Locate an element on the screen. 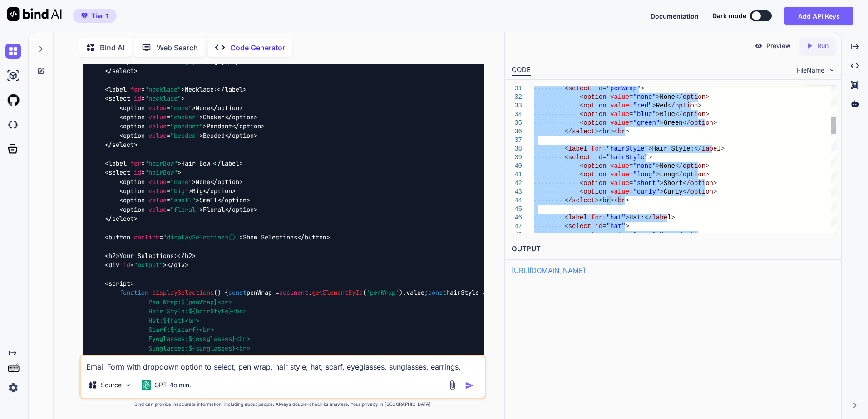 The height and width of the screenshot is (419, 868). span: "red" is located at coordinates (642, 105).